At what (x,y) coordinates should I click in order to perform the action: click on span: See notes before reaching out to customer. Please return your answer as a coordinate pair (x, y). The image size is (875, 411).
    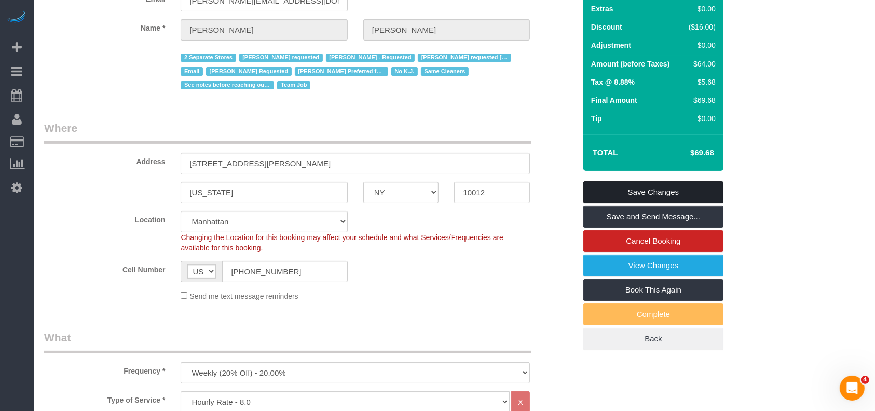
    Looking at the image, I should click on (227, 85).